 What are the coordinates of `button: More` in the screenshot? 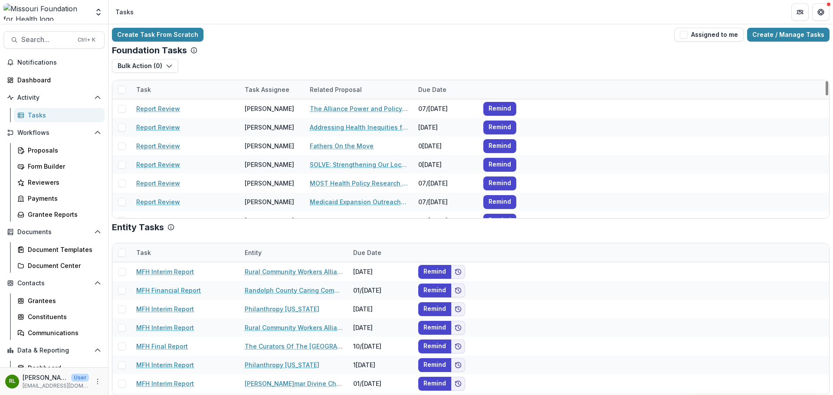 It's located at (98, 382).